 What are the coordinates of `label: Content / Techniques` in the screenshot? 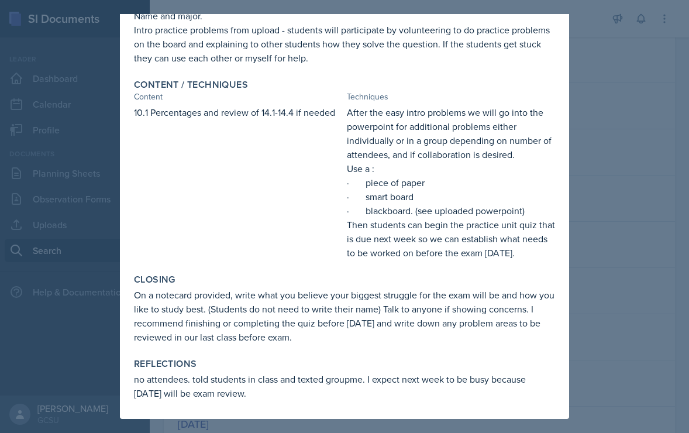 It's located at (191, 85).